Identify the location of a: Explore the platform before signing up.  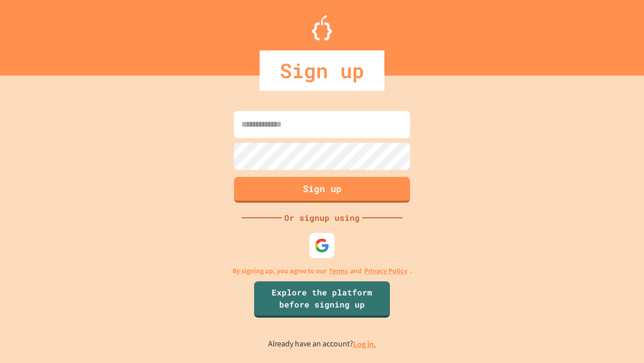
(322, 299).